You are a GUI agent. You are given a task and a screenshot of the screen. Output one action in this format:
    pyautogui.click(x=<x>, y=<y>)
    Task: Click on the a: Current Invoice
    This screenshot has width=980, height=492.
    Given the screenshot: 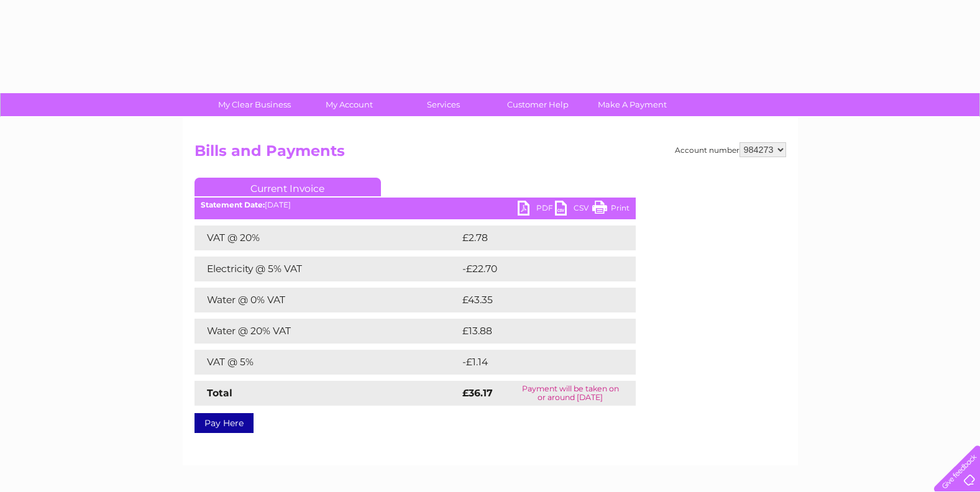 What is the action you would take?
    pyautogui.click(x=288, y=187)
    